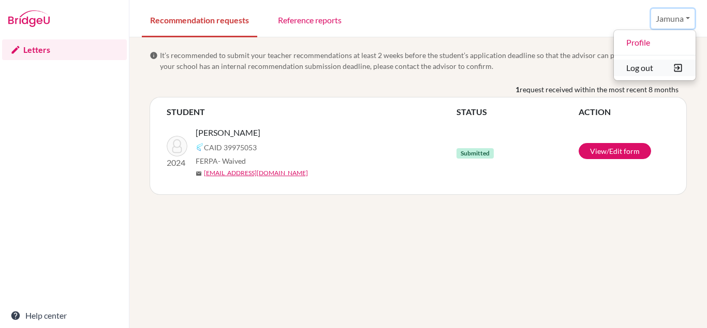 This screenshot has height=328, width=707. What do you see at coordinates (230, 147) in the screenshot?
I see `span: CAID 39975053` at bounding box center [230, 147].